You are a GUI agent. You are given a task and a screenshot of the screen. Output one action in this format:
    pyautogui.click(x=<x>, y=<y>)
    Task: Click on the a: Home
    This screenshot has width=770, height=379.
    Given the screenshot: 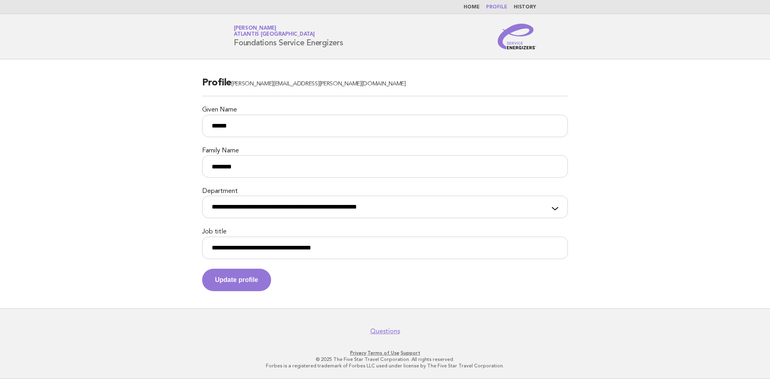 What is the action you would take?
    pyautogui.click(x=472, y=7)
    